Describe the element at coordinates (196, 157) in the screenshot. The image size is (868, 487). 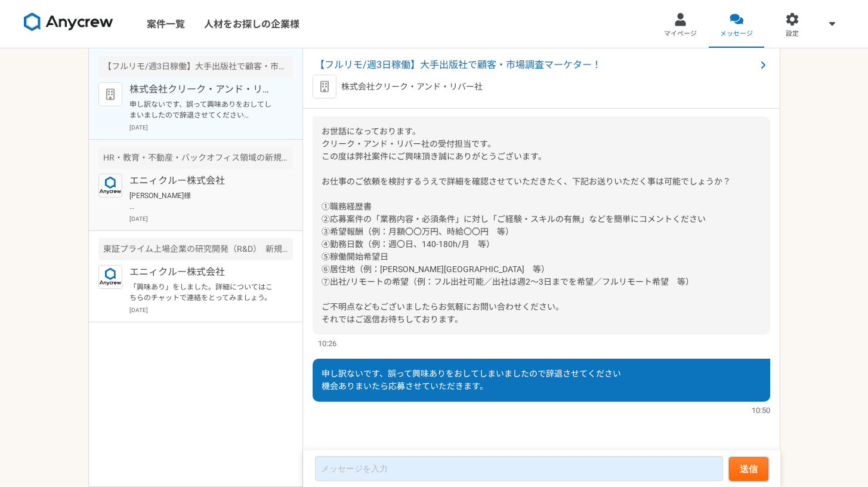
I see `div: HR・教育・不動産・バックオフィス領域の新規事業 0→1で事業を立ち上げたい方` at that location.